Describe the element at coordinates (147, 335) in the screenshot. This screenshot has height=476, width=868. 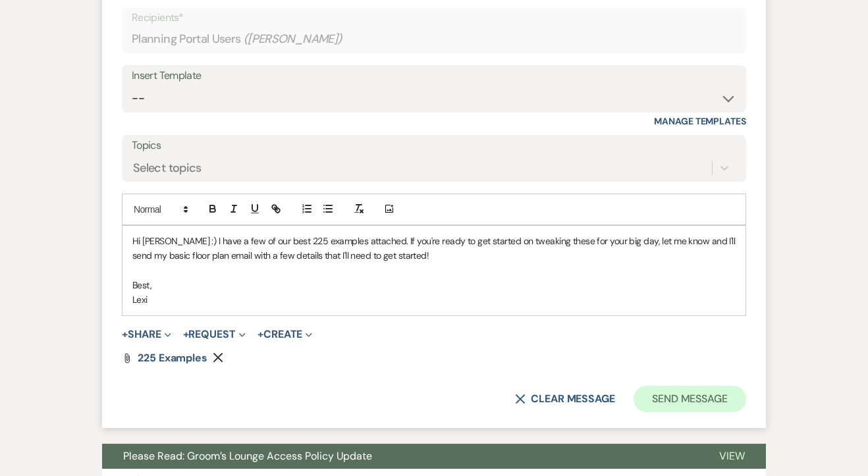
I see `button: Share` at that location.